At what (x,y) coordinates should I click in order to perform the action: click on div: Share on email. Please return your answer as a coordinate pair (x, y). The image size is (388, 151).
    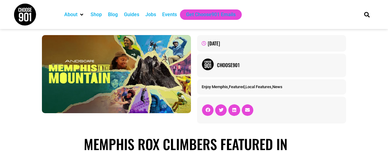
    Looking at the image, I should click on (248, 110).